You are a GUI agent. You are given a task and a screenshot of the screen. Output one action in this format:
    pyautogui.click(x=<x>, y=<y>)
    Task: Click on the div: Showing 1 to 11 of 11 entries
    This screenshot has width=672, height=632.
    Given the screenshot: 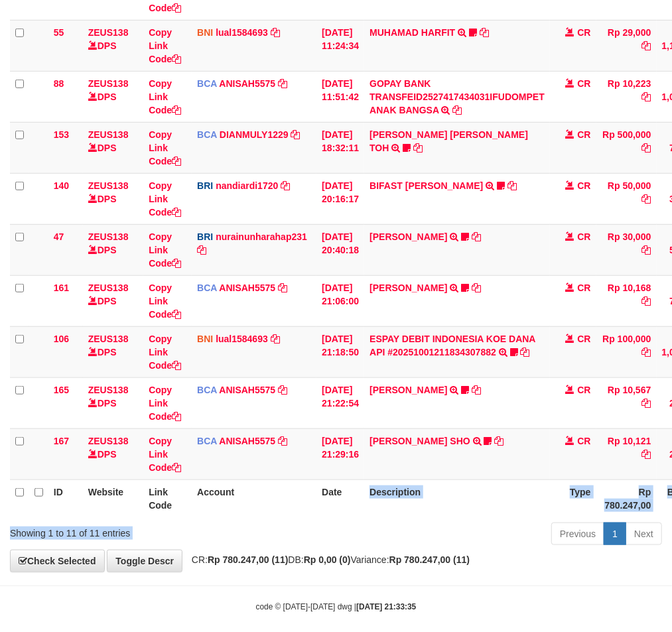 What is the action you would take?
    pyautogui.click(x=140, y=531)
    